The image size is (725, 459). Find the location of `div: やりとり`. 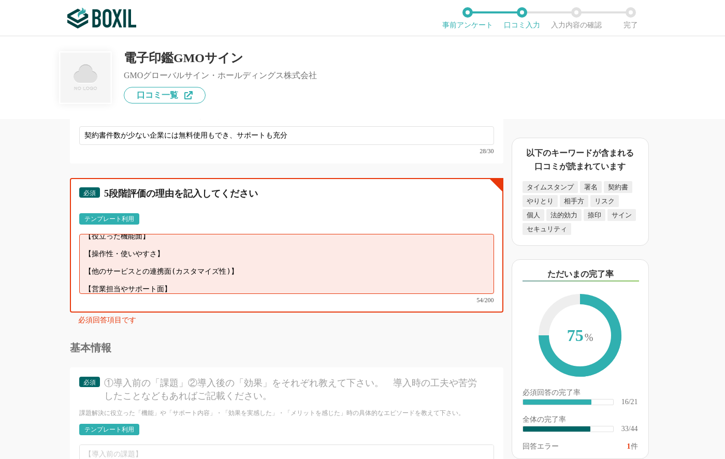

div: やりとり is located at coordinates (540, 201).